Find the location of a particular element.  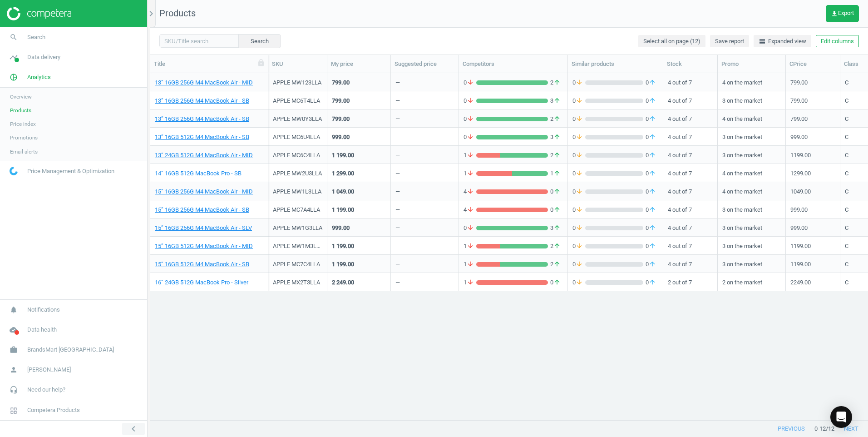

span: Price Management & Optimization is located at coordinates (71, 171).